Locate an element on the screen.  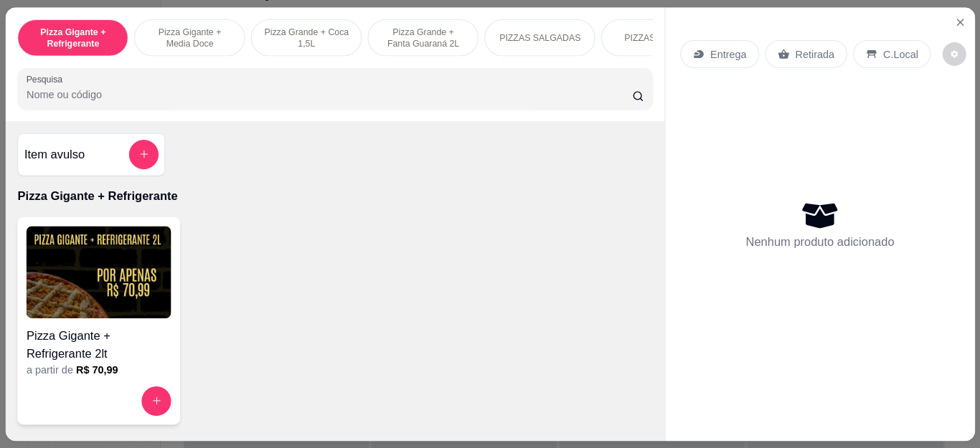
img: product-image is located at coordinates (98, 271).